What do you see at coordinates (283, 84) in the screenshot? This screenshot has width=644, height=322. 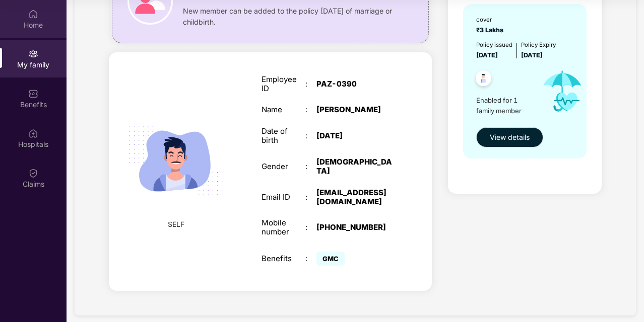 I see `div: Employee ID` at bounding box center [283, 84].